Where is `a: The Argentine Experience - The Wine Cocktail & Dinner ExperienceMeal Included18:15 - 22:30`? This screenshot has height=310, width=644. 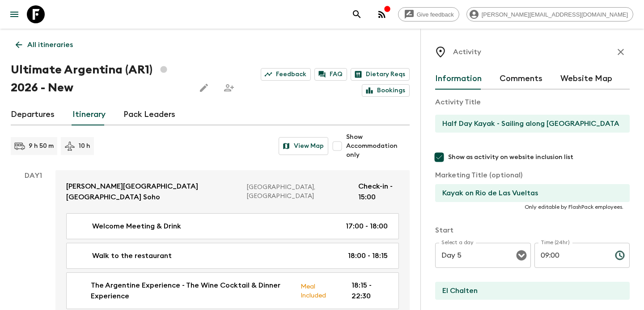
a: The Argentine Experience - The Wine Cocktail & Dinner ExperienceMeal Included18:15 - 22:30 is located at coordinates (233, 291).